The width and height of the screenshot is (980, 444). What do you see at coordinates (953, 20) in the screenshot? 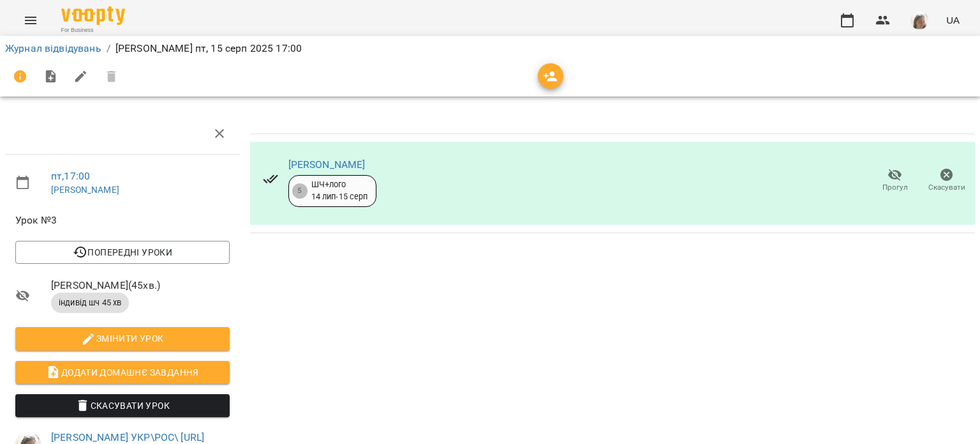
I see `button: UA` at bounding box center [953, 20].